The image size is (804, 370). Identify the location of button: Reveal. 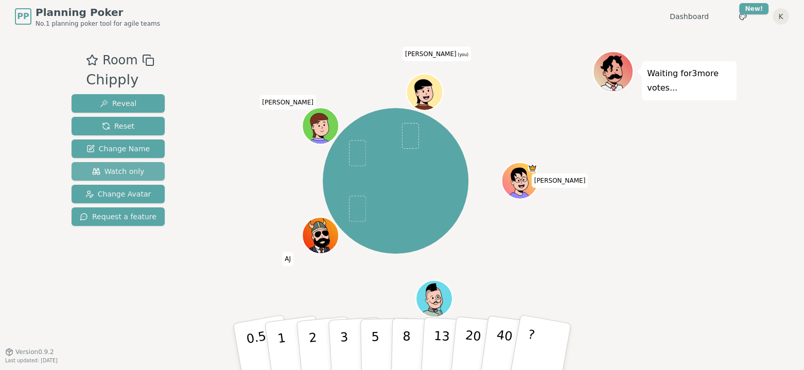
(118, 103).